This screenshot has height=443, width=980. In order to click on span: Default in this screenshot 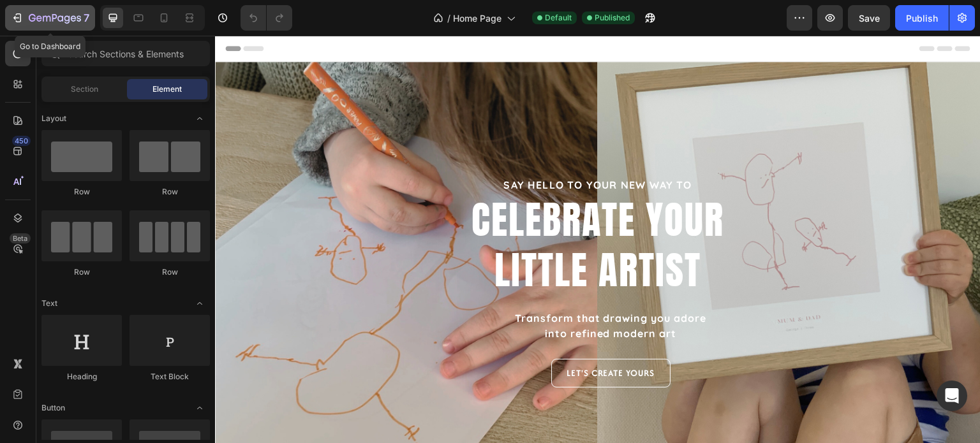, I will do `click(559, 18)`.